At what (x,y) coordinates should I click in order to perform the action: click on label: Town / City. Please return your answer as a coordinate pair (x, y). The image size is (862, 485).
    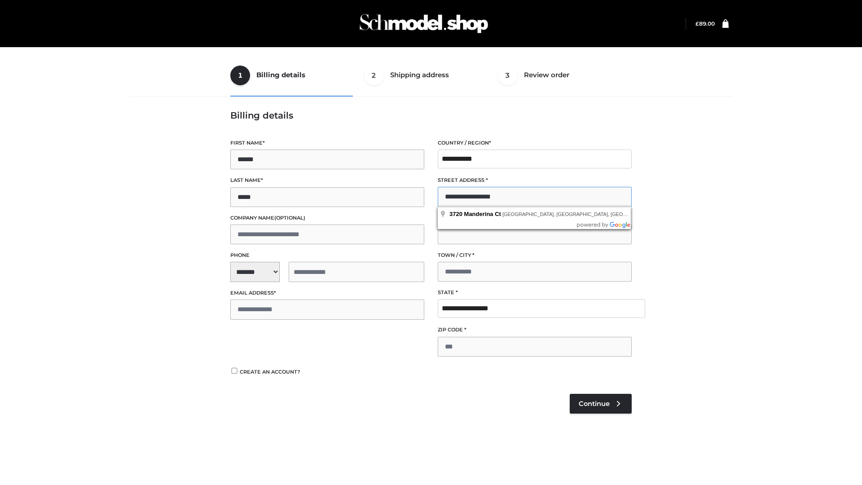
    Looking at the image, I should click on (535, 255).